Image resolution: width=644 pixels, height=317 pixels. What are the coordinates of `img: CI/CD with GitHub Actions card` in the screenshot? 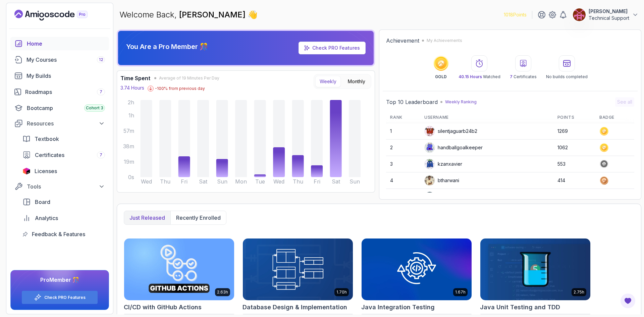 It's located at (179, 269).